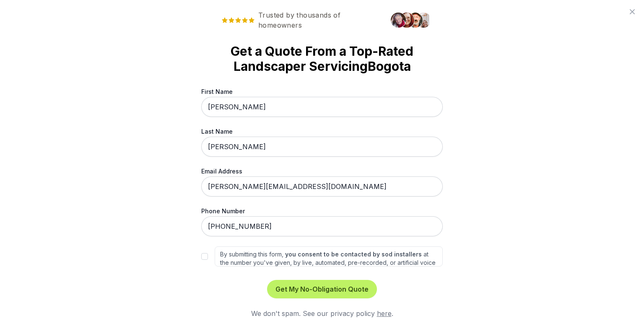  Describe the element at coordinates (322, 226) in the screenshot. I see `input: 555-555-5555` at that location.